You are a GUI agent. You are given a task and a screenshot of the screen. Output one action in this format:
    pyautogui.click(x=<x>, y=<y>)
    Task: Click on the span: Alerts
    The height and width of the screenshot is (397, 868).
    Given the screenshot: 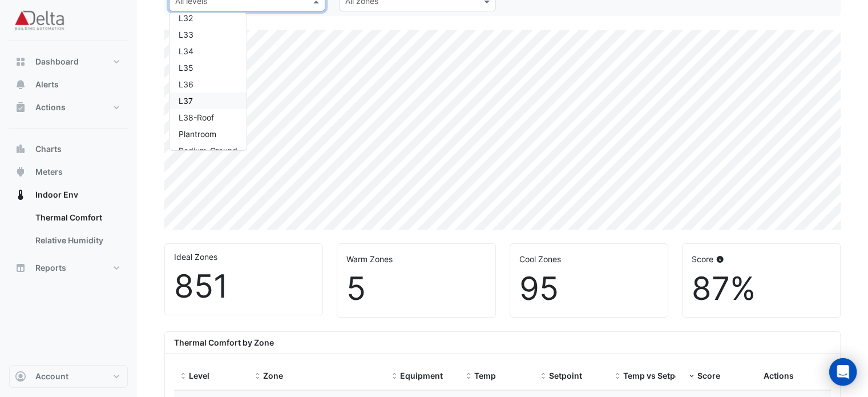 What is the action you would take?
    pyautogui.click(x=47, y=85)
    